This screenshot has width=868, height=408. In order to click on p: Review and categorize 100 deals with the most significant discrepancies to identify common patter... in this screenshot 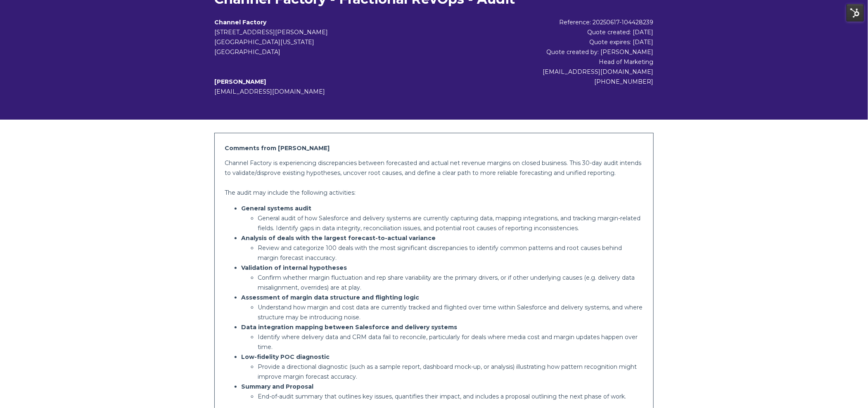, I will do `click(450, 253)`.